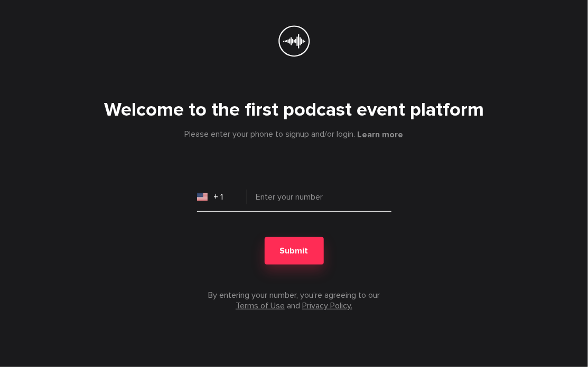 The image size is (588, 367). What do you see at coordinates (294, 201) in the screenshot?
I see `input: Enter your number` at bounding box center [294, 201].